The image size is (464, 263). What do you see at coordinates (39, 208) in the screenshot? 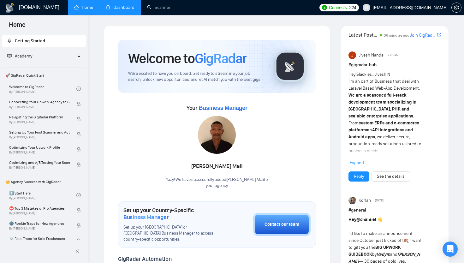
I see `span: ⛔ Top 3 Mistakes of Pro Agencies` at bounding box center [39, 208].